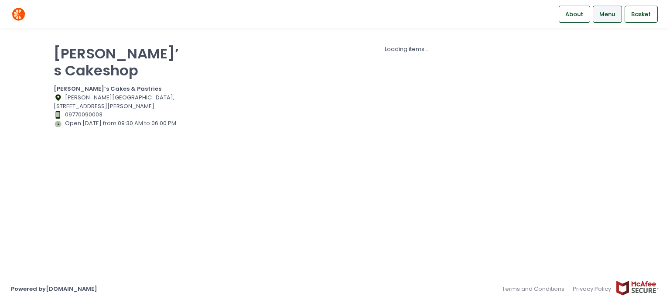 This screenshot has height=303, width=670. I want to click on button: see store hours, so click(78, 133).